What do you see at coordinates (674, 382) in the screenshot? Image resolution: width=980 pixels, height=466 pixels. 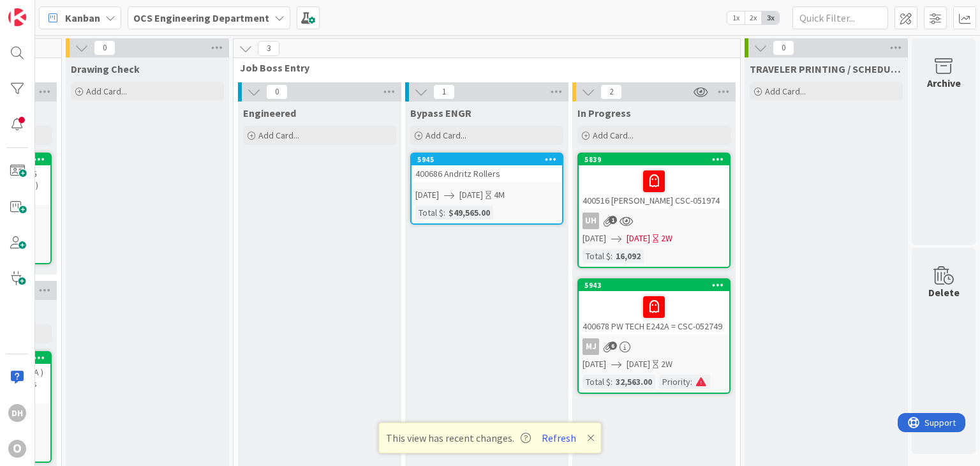 I see `div: Priority` at bounding box center [674, 382].